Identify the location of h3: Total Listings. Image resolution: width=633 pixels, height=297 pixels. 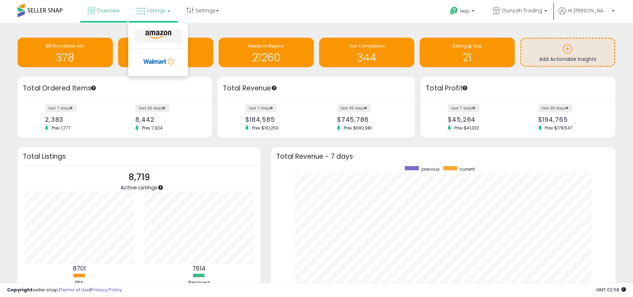
(139, 156).